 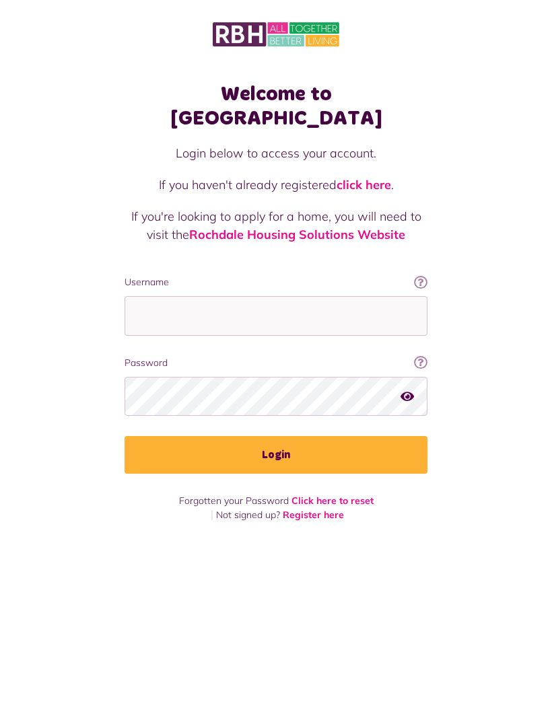 I want to click on a: Rochdale Housing Solutions Website, so click(x=297, y=234).